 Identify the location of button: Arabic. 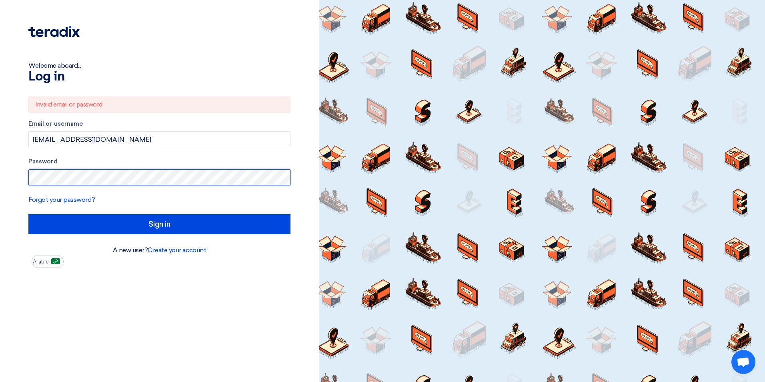
(48, 261).